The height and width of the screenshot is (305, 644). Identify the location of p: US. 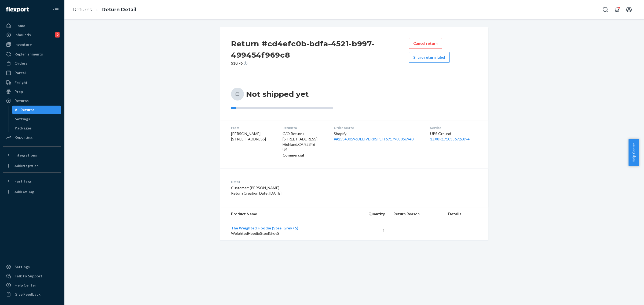
(304, 150).